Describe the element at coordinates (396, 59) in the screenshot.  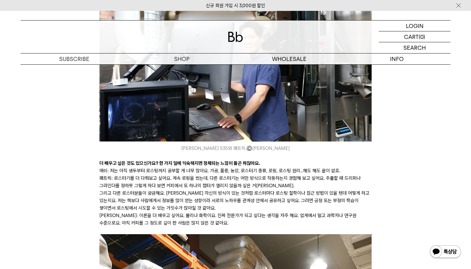
I see `p: INFO` at that location.